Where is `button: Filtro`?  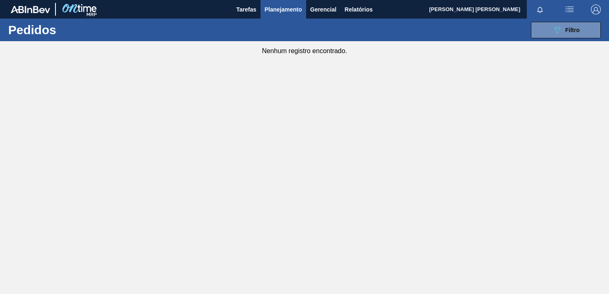
button: Filtro is located at coordinates (566, 30).